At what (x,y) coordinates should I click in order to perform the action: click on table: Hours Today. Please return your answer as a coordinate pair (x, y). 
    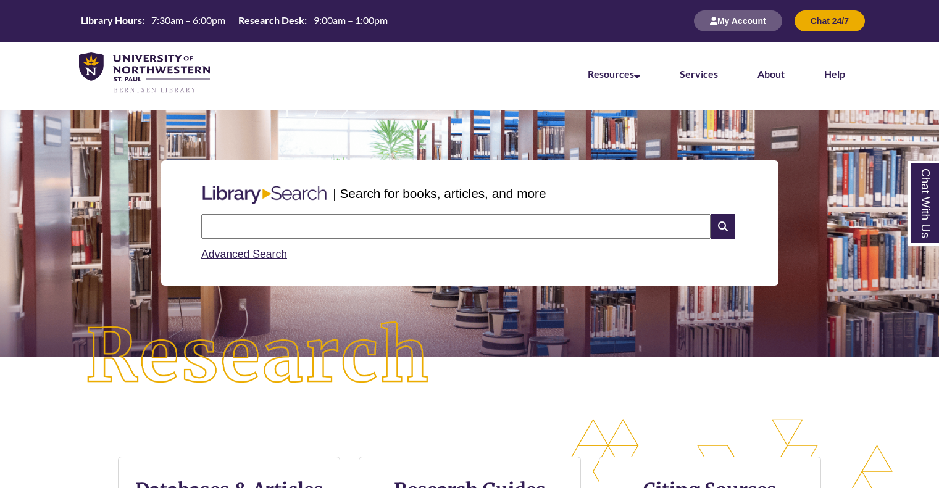
    Looking at the image, I should click on (234, 20).